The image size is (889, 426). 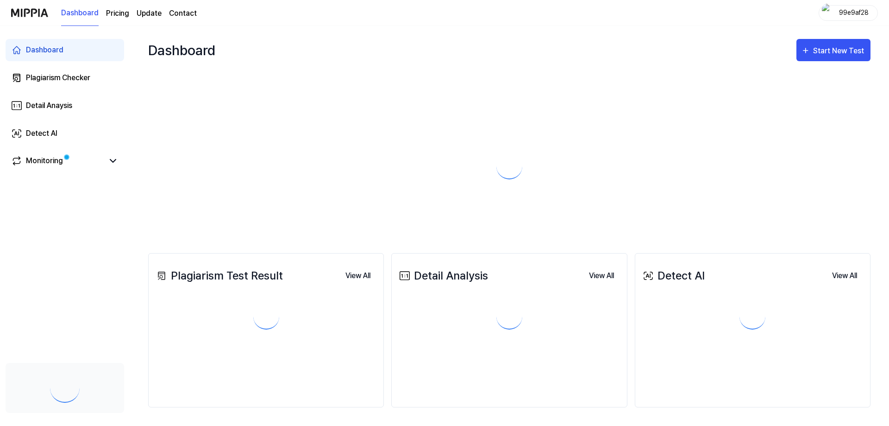 I want to click on a: Detect AI, so click(x=65, y=133).